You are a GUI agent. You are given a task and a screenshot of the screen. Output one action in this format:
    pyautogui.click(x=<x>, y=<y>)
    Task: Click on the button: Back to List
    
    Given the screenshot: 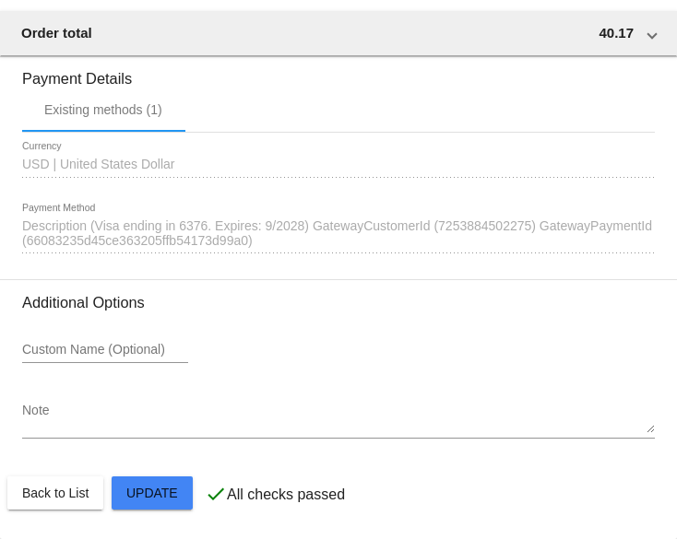 What is the action you would take?
    pyautogui.click(x=55, y=493)
    